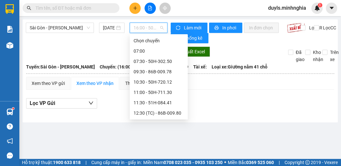 Image resolution: width=341 pixels, height=166 pixels. What do you see at coordinates (150, 8) in the screenshot?
I see `span: file-add` at bounding box center [150, 8].